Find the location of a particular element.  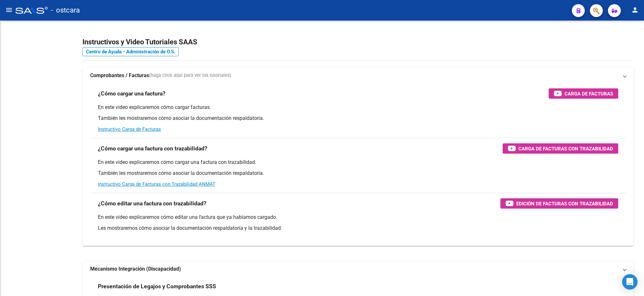

p: En este video explicaremos cómo cargar facturas. is located at coordinates (358, 107).